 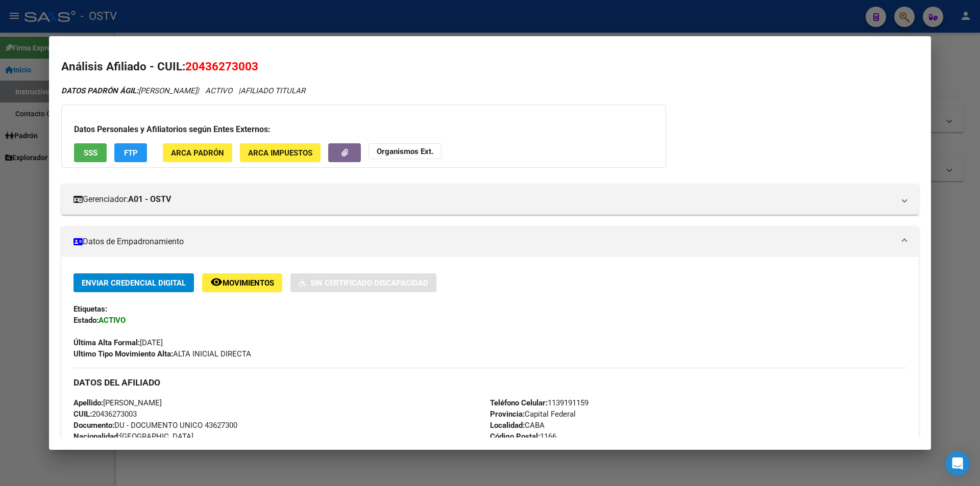 What do you see at coordinates (490, 382) in the screenshot?
I see `h3: DATOS DEL AFILIADO` at bounding box center [490, 382].